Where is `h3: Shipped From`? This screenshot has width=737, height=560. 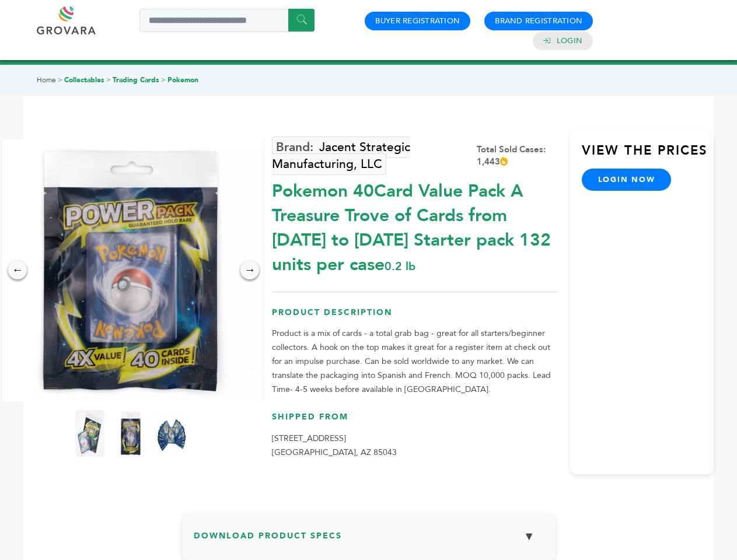
h3: Shipped From is located at coordinates (416, 422).